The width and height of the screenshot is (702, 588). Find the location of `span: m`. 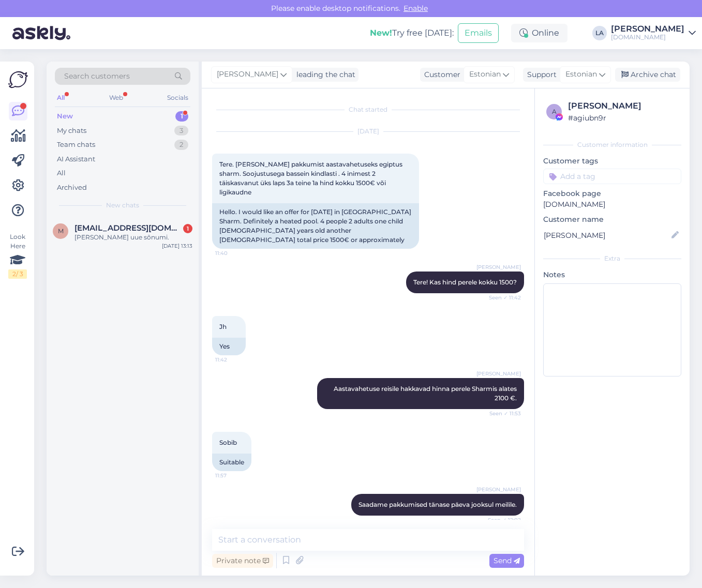

span: m is located at coordinates (61, 230).